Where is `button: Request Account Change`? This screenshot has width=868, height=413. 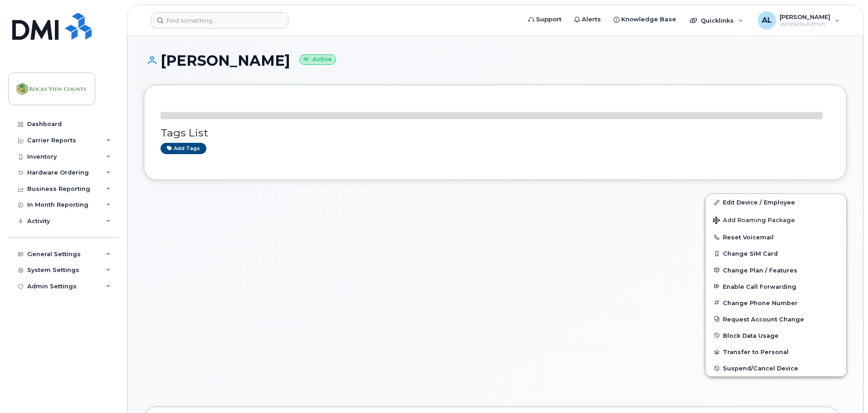 button: Request Account Change is located at coordinates (776, 319).